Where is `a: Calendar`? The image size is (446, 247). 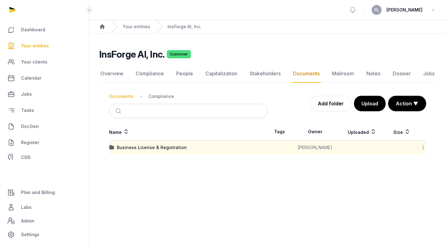
a: Calendar is located at coordinates (44, 78).